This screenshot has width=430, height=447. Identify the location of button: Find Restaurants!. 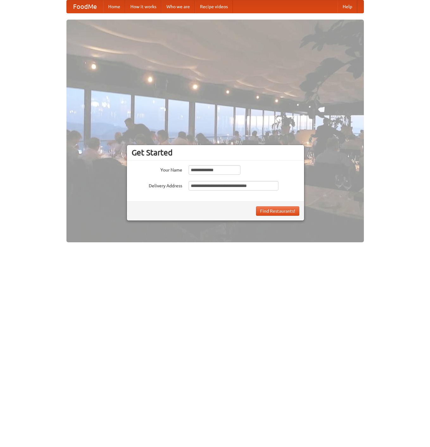
(277, 211).